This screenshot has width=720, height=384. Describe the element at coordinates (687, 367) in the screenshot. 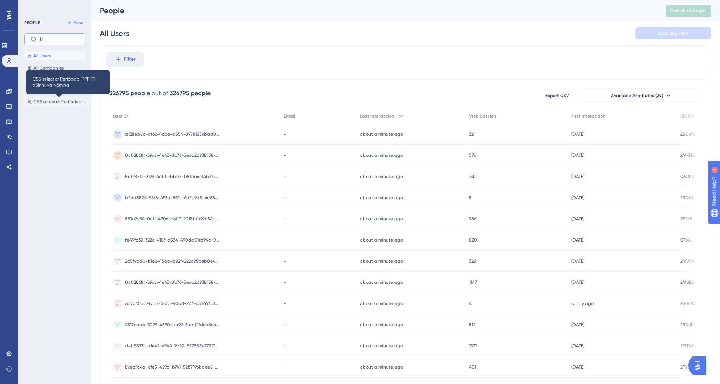

I see `span: 2PYX2` at that location.